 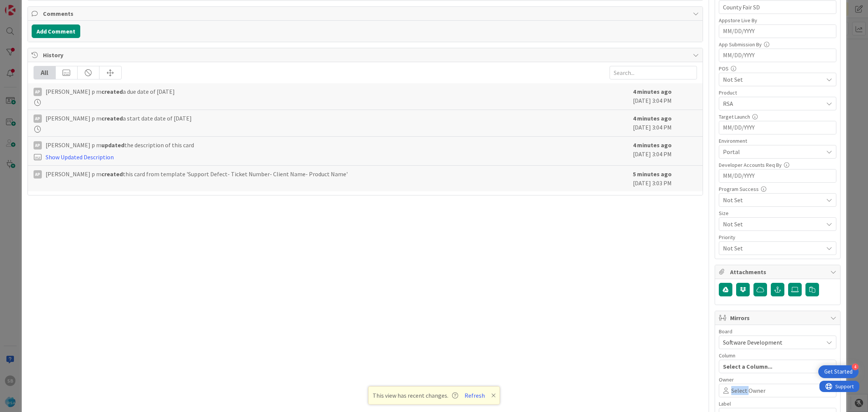 I want to click on span: Portal, so click(x=773, y=152).